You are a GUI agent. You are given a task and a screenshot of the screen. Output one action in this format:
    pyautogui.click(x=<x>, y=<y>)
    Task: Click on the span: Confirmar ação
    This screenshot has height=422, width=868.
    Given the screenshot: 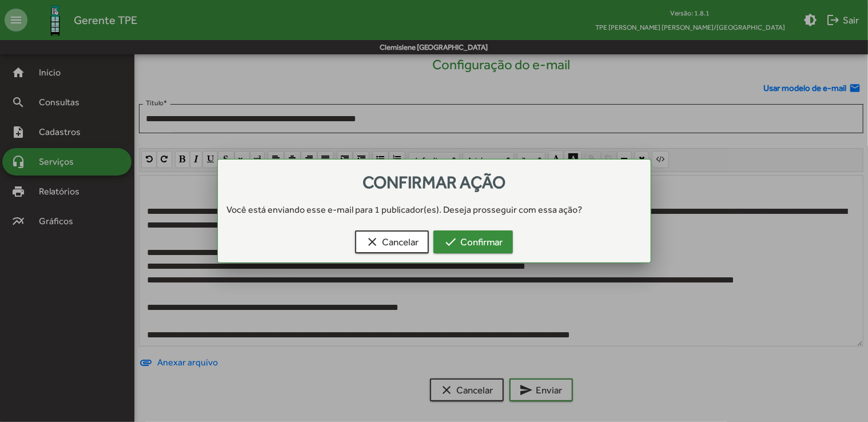 What is the action you would take?
    pyautogui.click(x=434, y=182)
    